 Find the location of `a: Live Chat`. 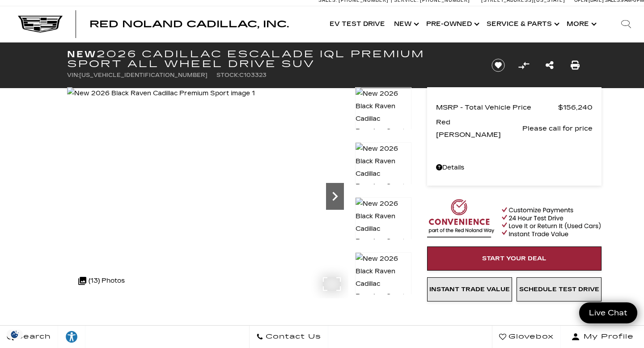

a: Live Chat is located at coordinates (609, 313).